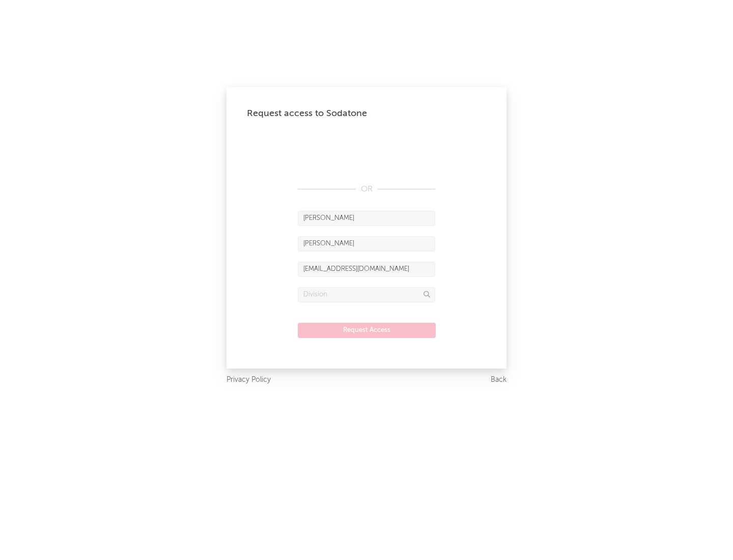 The width and height of the screenshot is (733, 560). Describe the element at coordinates (366, 113) in the screenshot. I see `div: Request access to Sodatone` at that location.